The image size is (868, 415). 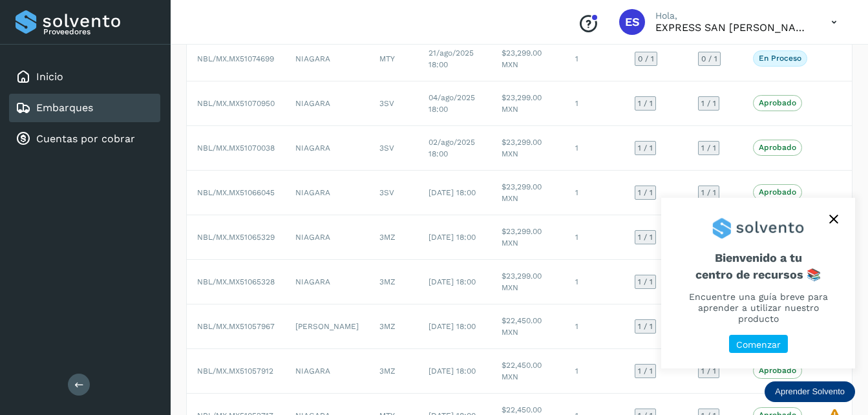 What do you see at coordinates (236, 193) in the screenshot?
I see `span: NBL/MX.MX51066045` at bounding box center [236, 193].